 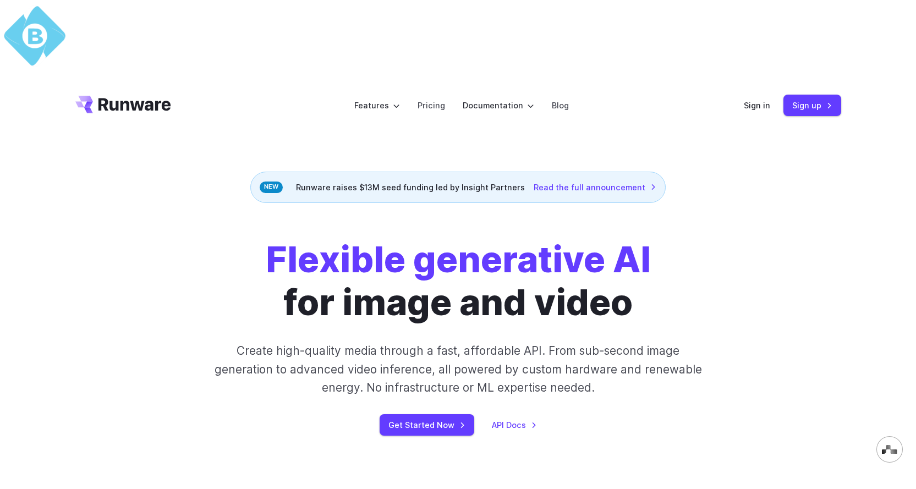 I want to click on a: Read the full announcement, so click(x=595, y=187).